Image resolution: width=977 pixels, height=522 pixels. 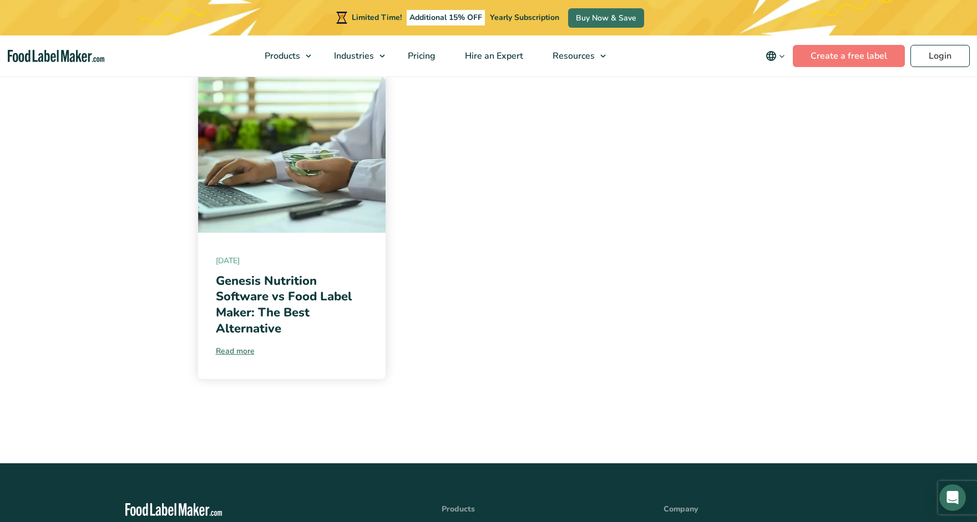 What do you see at coordinates (353, 56) in the screenshot?
I see `span: Industries` at bounding box center [353, 56].